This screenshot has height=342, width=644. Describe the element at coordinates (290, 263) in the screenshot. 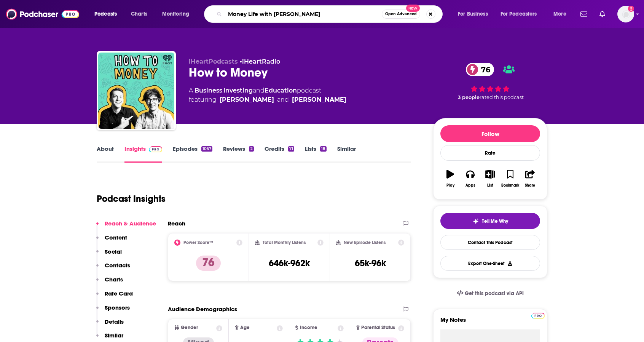

I see `h3: 646k-962k` at that location.